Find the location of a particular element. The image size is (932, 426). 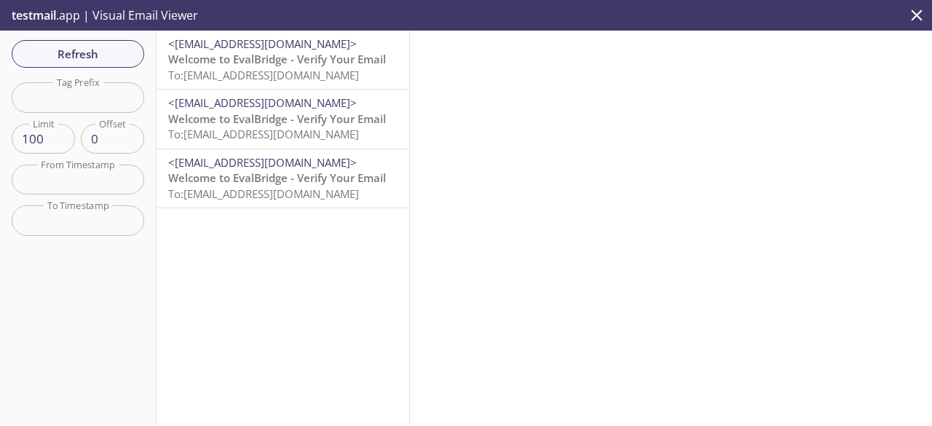

span: testmail is located at coordinates (33, 15).